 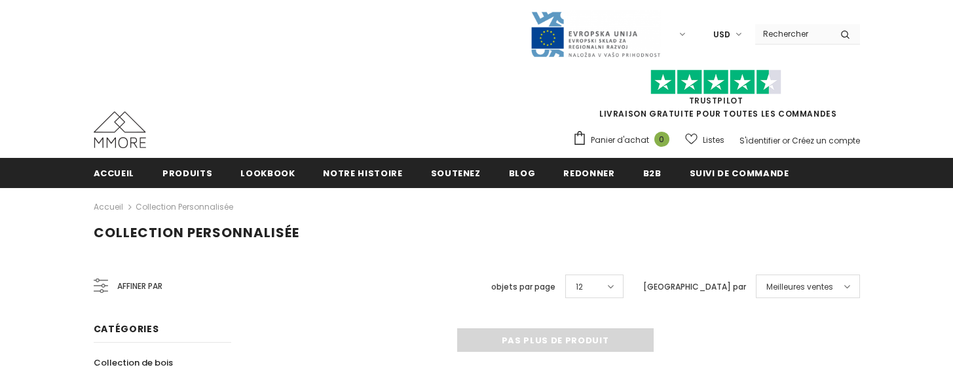 What do you see at coordinates (523, 287) in the screenshot?
I see `label: objets par page` at bounding box center [523, 287].